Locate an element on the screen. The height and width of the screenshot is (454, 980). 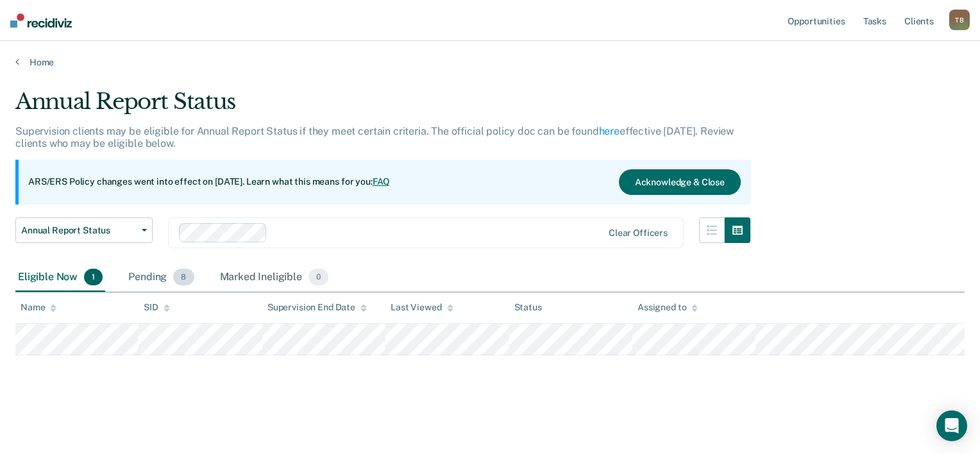
img: Recidiviz is located at coordinates (41, 20).